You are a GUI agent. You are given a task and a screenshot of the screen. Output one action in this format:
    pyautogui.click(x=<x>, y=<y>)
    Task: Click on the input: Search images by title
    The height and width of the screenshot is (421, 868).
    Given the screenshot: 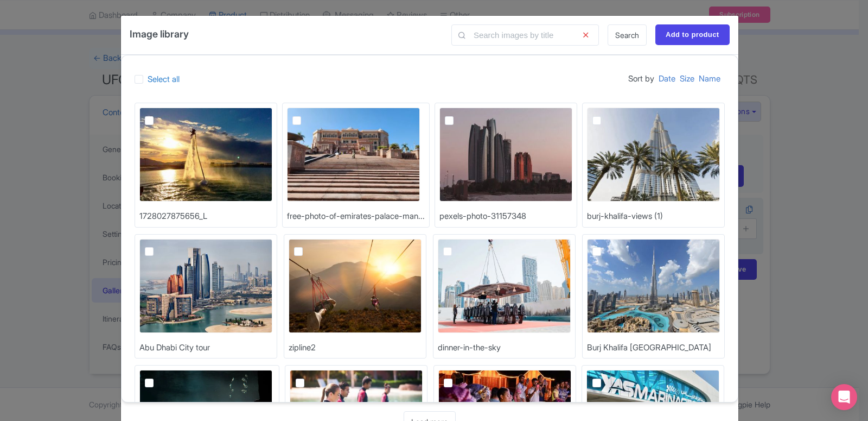 What is the action you would take?
    pyautogui.click(x=525, y=35)
    